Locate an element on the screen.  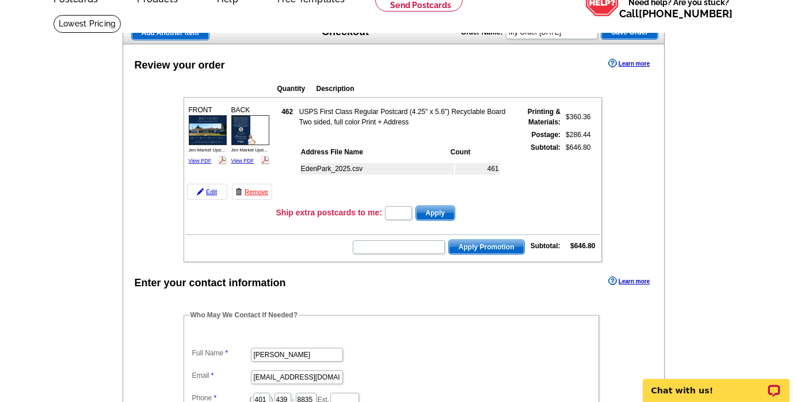
div: FRONT is located at coordinates (208, 135).